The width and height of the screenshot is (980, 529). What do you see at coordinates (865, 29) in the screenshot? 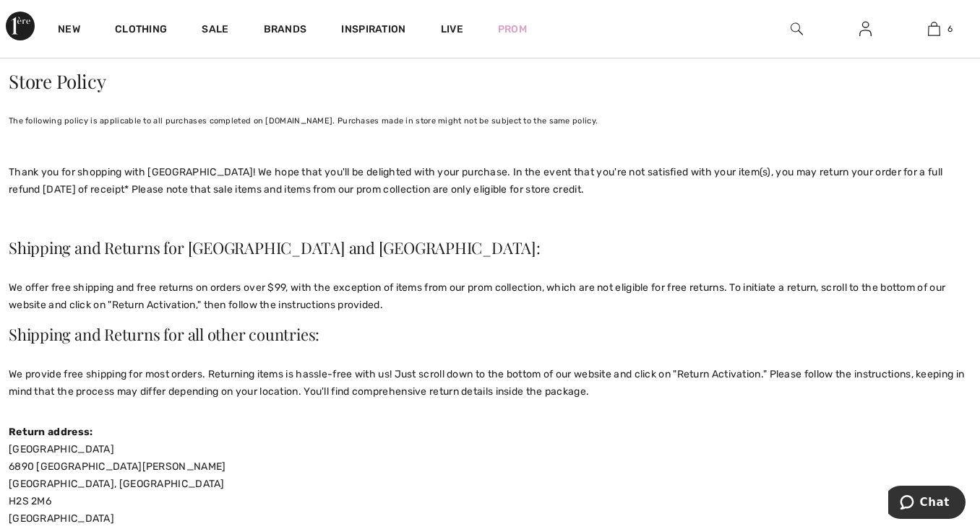
I see `img: My Info` at bounding box center [865, 29].